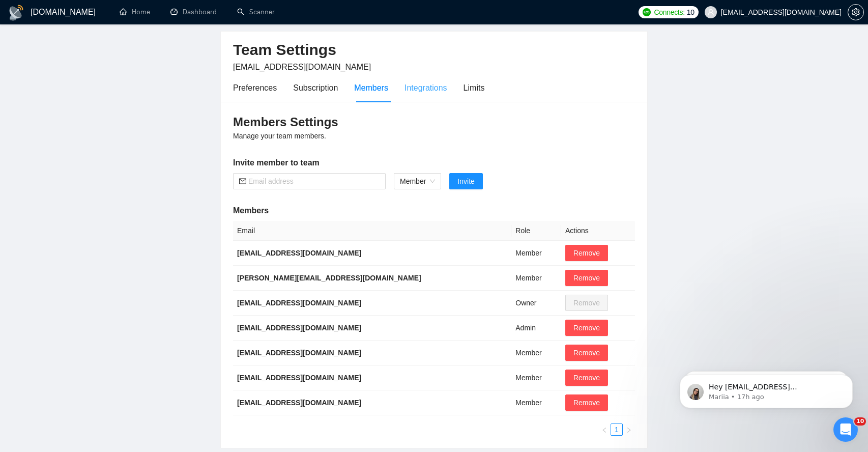 This screenshot has height=452, width=868. Describe the element at coordinates (135, 12) in the screenshot. I see `a: homeHome` at that location.